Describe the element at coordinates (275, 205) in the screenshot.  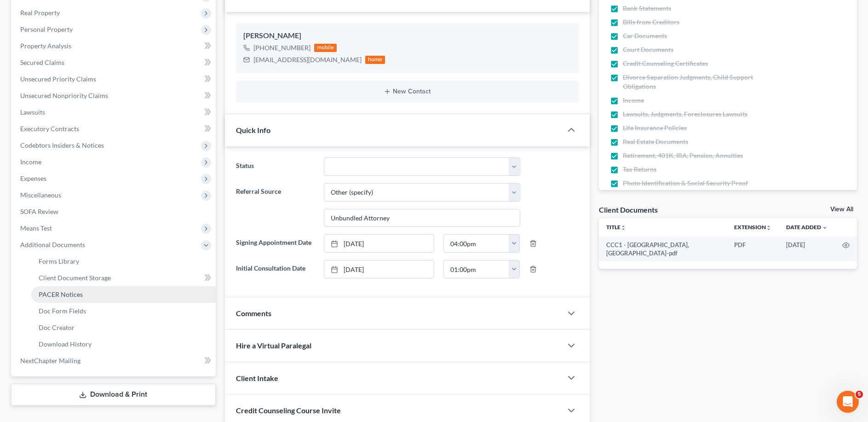
I see `label: Referral Source` at that location.